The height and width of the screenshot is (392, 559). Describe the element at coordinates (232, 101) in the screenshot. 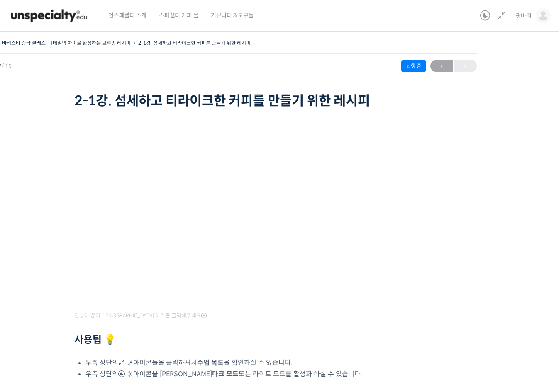

I see `h1: 2-1강. 섬세하고 티라이크한 커피를 만들기 위한 레시피` at that location.